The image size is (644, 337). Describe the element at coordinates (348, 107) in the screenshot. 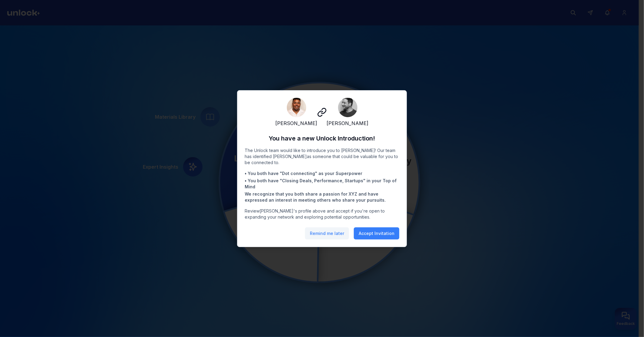

I see `img: Headshot.jpg` at that location.